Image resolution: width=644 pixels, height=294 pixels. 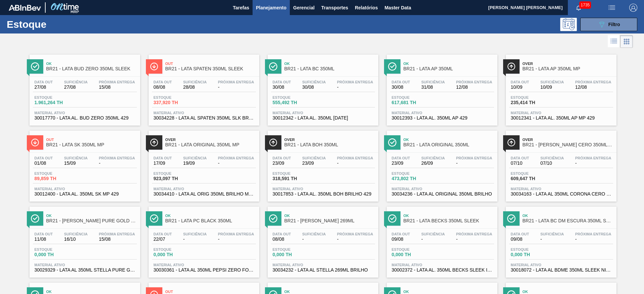 I want to click on span: 89,859 TH, so click(x=58, y=179).